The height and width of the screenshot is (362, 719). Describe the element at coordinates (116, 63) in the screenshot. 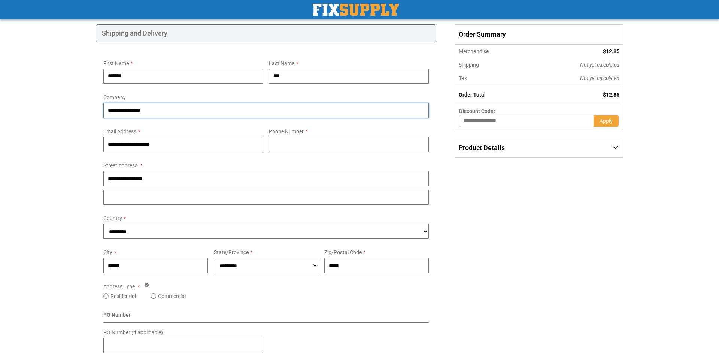

I see `span: First Name` at that location.